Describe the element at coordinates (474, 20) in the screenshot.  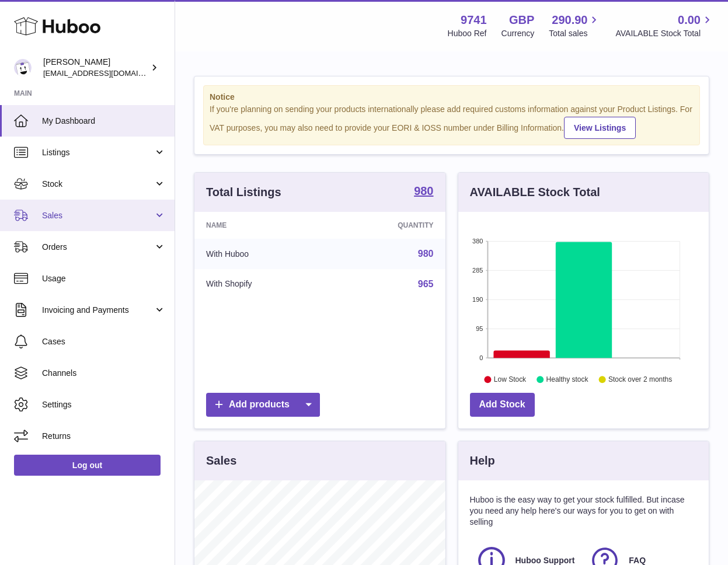
I see `strong: 9741` at that location.